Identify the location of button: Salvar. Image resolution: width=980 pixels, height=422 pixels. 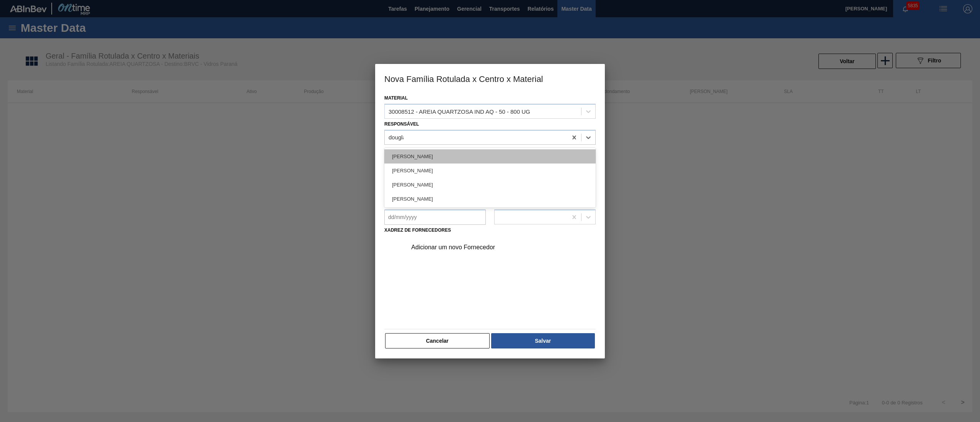
(543, 341).